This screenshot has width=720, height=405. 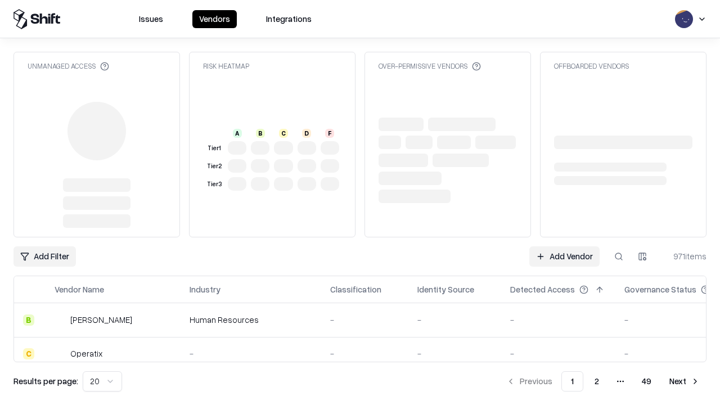 I want to click on div: Risk Heatmap, so click(x=226, y=66).